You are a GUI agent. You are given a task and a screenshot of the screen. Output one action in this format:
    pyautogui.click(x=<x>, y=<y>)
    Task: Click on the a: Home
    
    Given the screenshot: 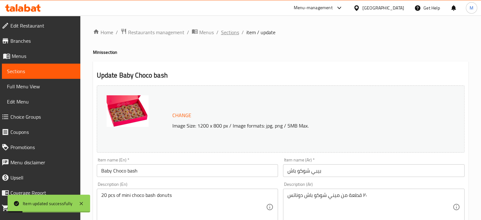 What is the action you would take?
    pyautogui.click(x=103, y=32)
    